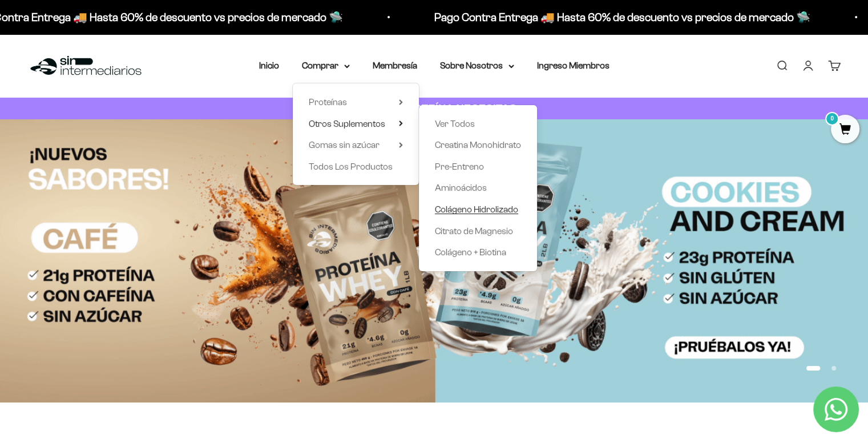 This screenshot has height=443, width=868. I want to click on a: Membresía, so click(395, 65).